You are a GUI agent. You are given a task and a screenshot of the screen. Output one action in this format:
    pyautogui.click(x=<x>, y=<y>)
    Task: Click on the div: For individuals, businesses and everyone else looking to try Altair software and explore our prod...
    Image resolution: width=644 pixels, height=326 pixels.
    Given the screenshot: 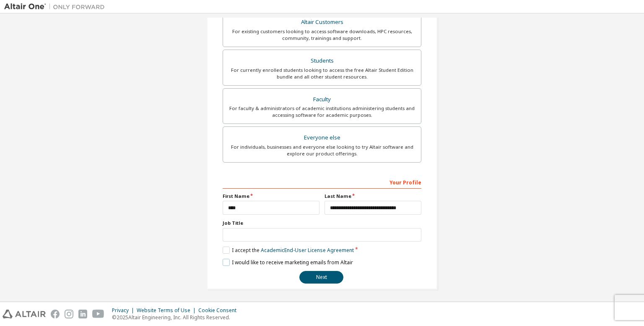 What is the action you would take?
    pyautogui.click(x=322, y=151)
    